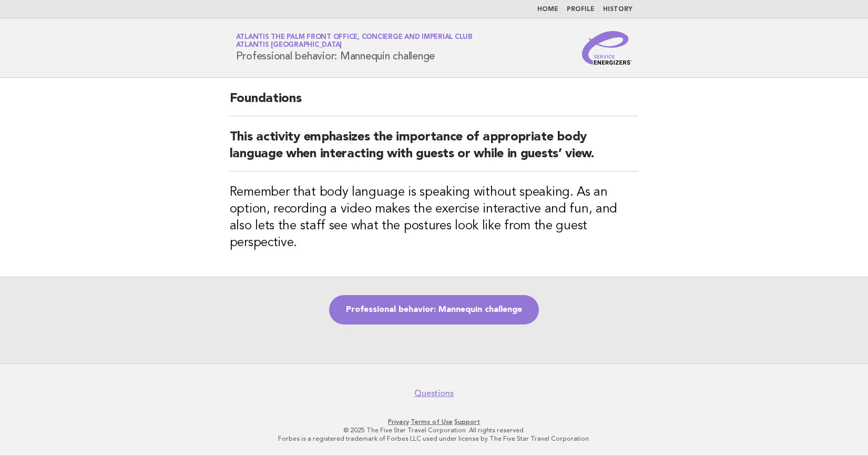 The image size is (868, 456). I want to click on p: © 2025 The Five Star Travel Corporation. All rights reserved., so click(434, 430).